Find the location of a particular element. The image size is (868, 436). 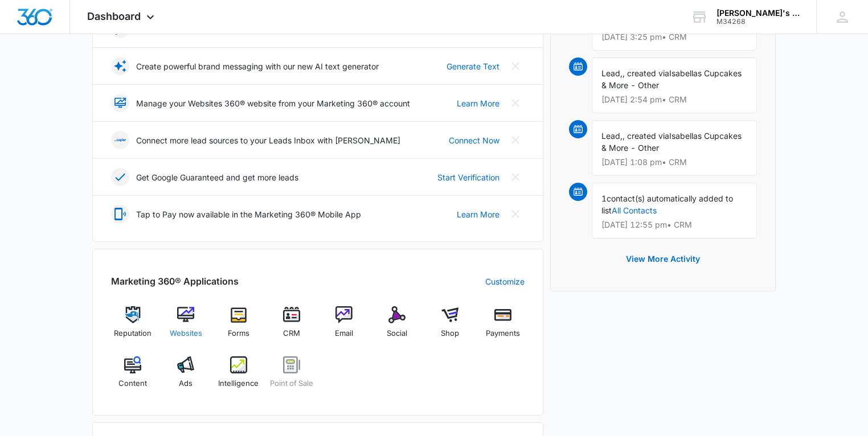

div: account id is located at coordinates (758, 22).